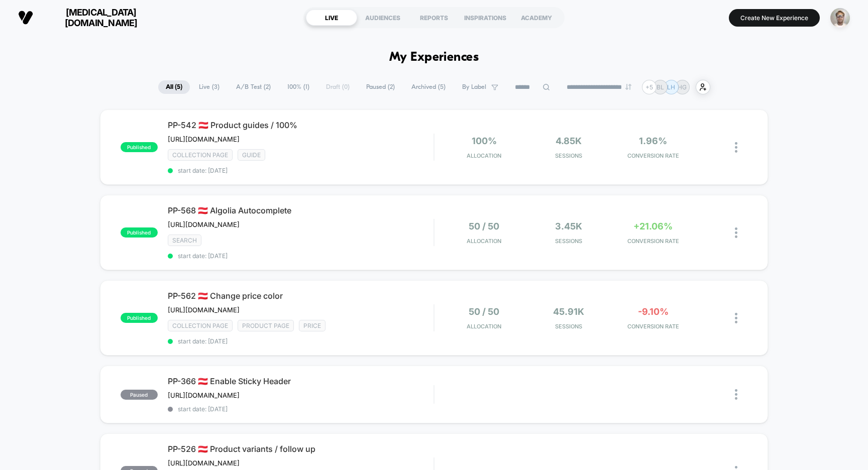 The height and width of the screenshot is (470, 868). Describe the element at coordinates (298, 87) in the screenshot. I see `span: 100% ( 1 )` at that location.